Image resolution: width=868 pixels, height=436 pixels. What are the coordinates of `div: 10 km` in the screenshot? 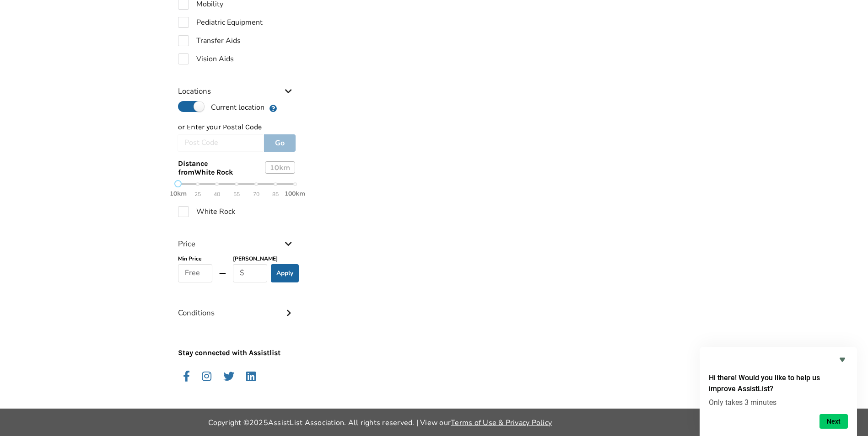 It's located at (280, 167).